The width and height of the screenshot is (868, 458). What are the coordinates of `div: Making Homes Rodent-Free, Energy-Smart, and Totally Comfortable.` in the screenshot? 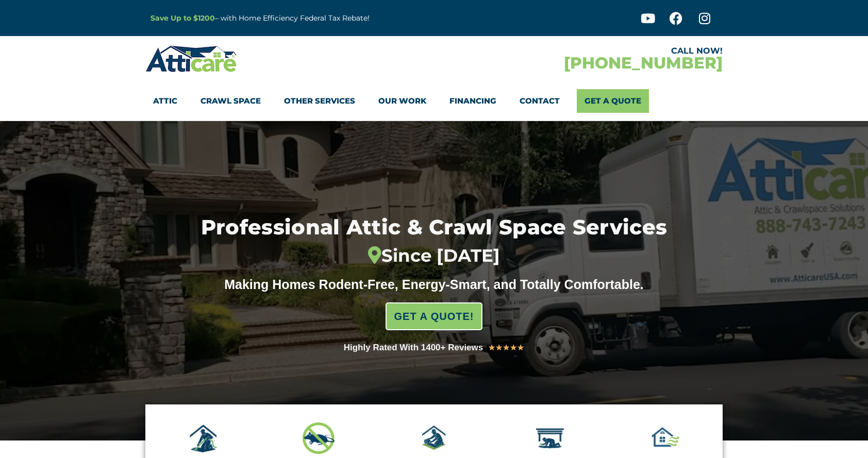 It's located at (434, 285).